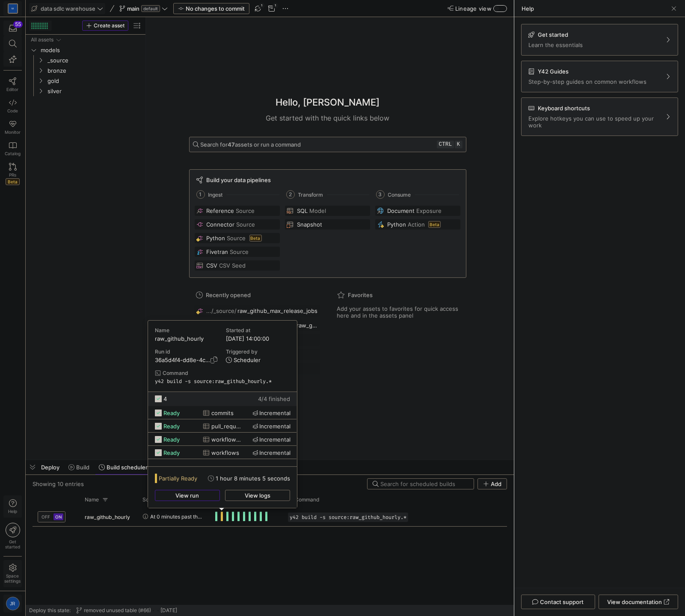  What do you see at coordinates (638, 602) in the screenshot?
I see `a: View documentation` at bounding box center [638, 602].